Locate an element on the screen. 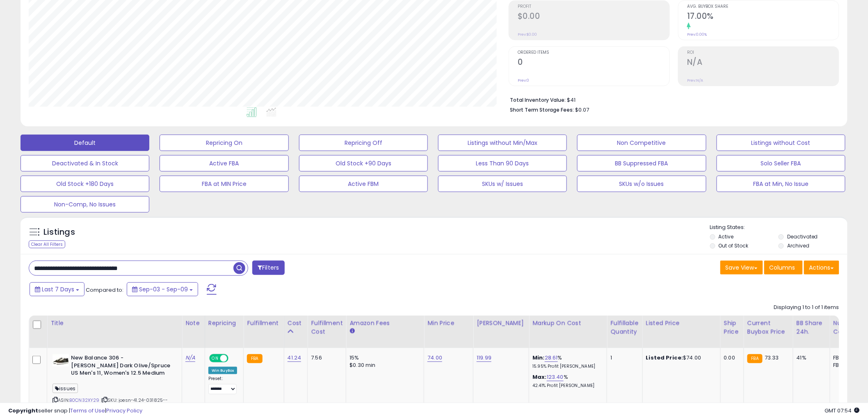 Image resolution: width=868 pixels, height=419 pixels. strong: Copyright is located at coordinates (23, 411).